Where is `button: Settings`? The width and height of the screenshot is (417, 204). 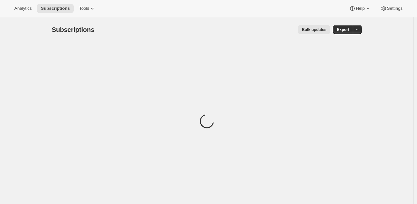 button: Settings is located at coordinates (392, 8).